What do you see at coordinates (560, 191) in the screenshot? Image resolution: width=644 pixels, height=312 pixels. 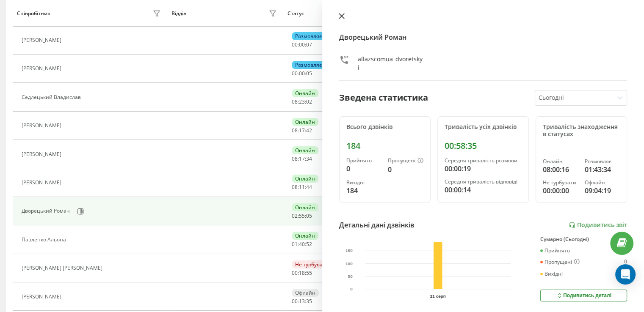 I see `div: 00:00:00` at bounding box center [560, 191].